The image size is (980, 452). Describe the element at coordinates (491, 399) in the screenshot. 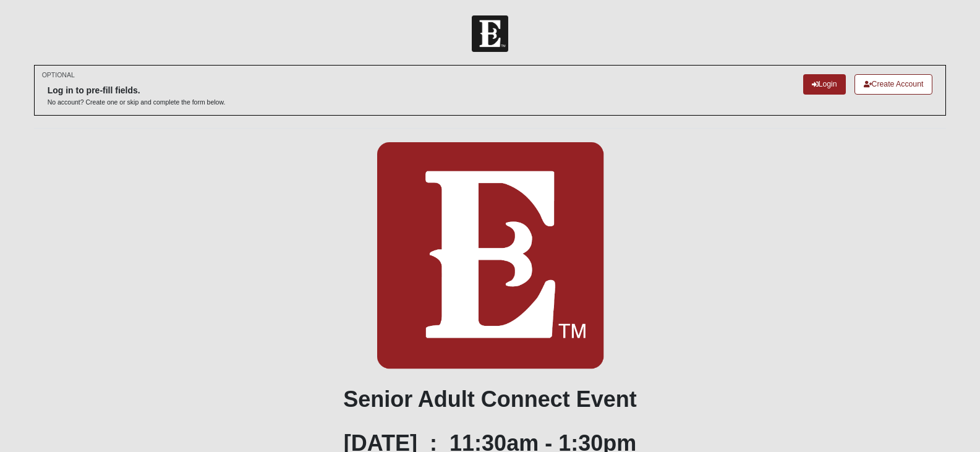

I see `h1: Senior Adult Connect Event` at that location.